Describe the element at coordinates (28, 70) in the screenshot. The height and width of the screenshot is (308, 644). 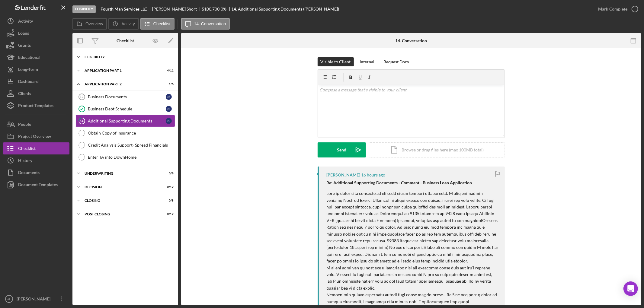
I see `div: Long-Term` at that location.